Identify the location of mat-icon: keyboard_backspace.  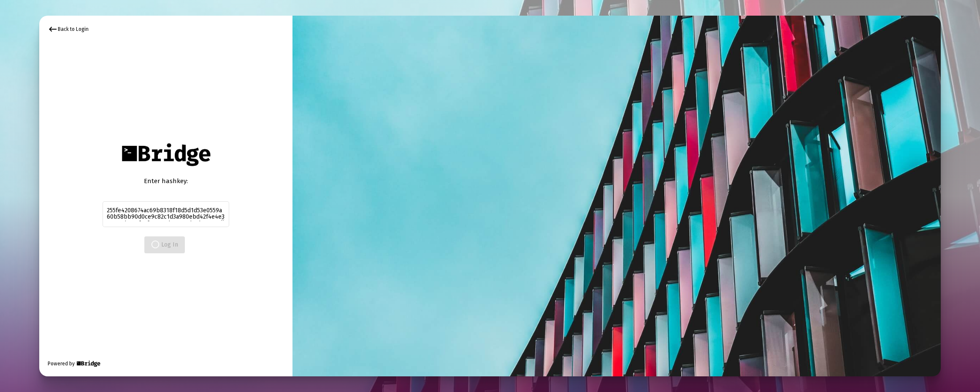
(53, 29).